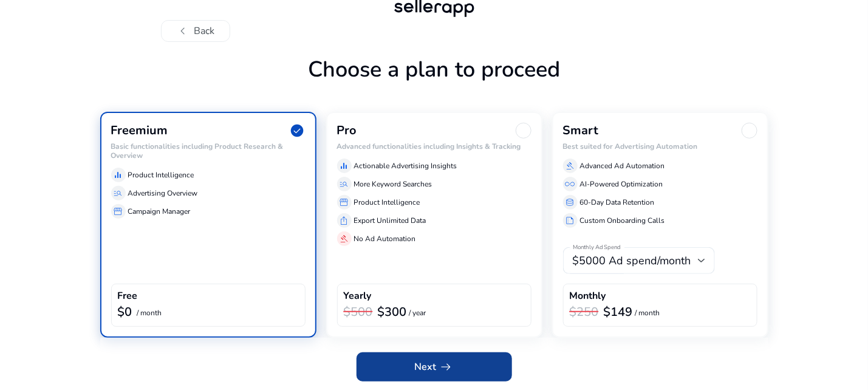  I want to click on b: $300, so click(392, 312).